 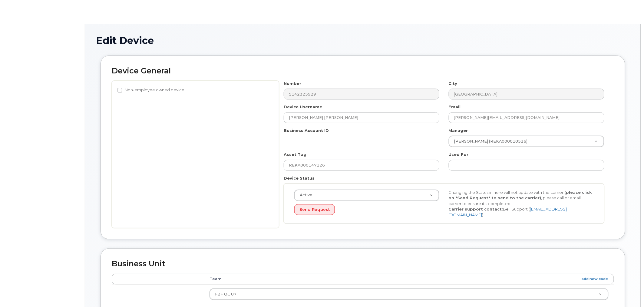 I want to click on label: Asset Tag, so click(x=295, y=154).